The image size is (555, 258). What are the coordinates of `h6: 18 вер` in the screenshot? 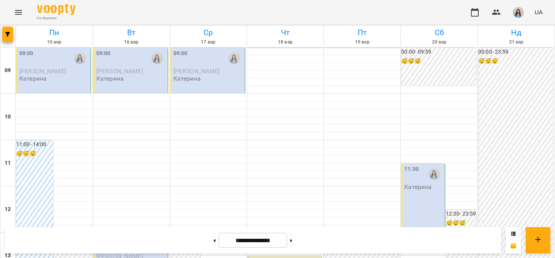 It's located at (285, 42).